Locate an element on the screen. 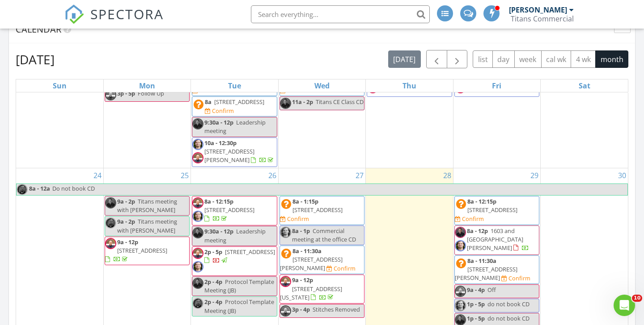 This screenshot has width=644, height=325. a: Friday is located at coordinates (496, 85).